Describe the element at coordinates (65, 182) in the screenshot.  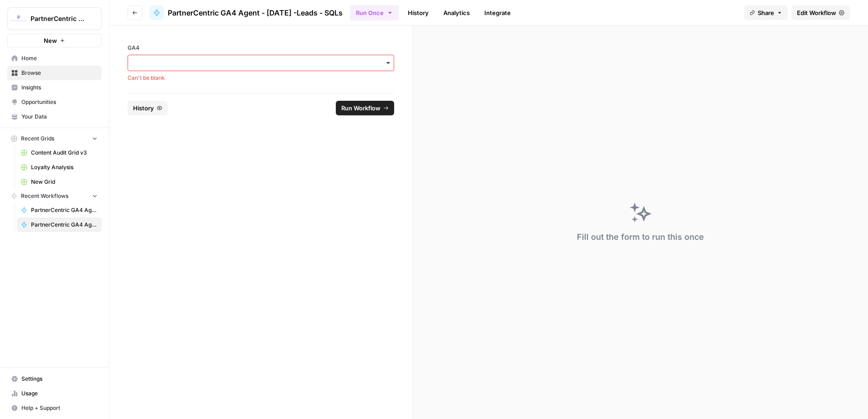
I see `span: New Grid` at that location.